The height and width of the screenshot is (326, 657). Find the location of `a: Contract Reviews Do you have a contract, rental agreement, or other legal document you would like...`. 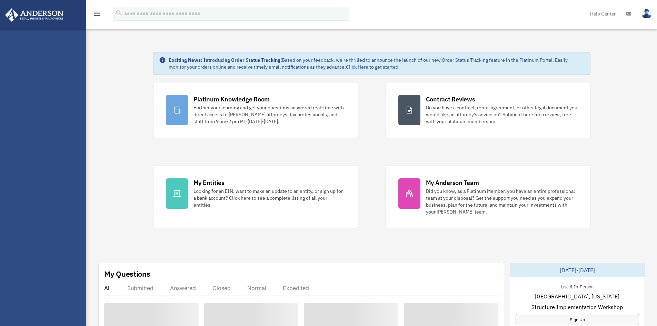

a: Contract Reviews Do you have a contract, rental agreement, or other legal document you would like... is located at coordinates (488, 110).